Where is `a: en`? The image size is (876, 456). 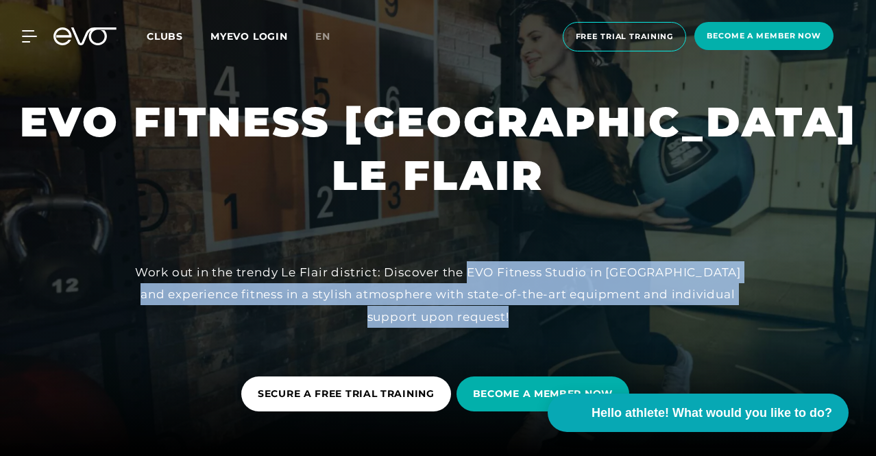 a: en is located at coordinates (331, 36).